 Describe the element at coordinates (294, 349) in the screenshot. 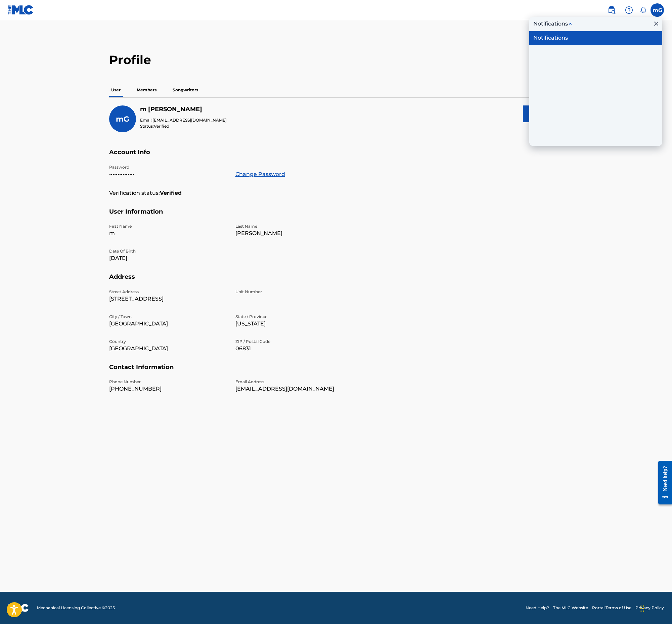

I see `p: 06831` at that location.